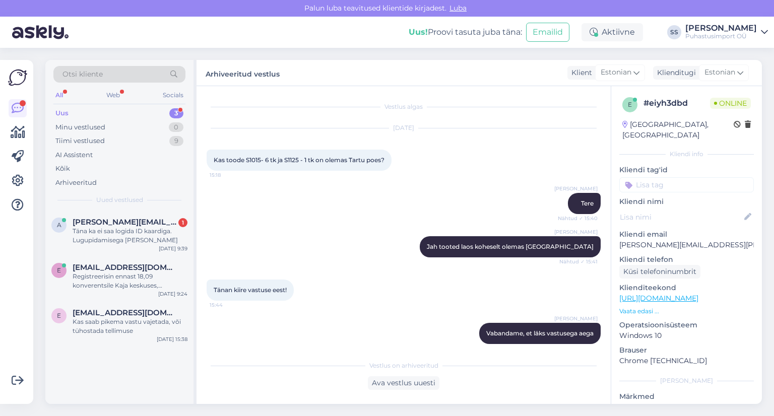 Image resolution: width=774 pixels, height=416 pixels. I want to click on p: Operatsioonisüsteem, so click(686, 325).